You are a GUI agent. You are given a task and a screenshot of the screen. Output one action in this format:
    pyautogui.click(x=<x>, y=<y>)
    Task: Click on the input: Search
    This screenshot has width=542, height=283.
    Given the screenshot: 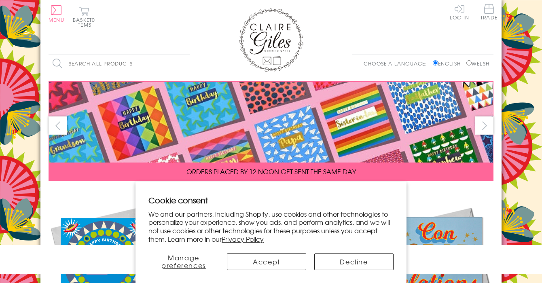 What is the action you would take?
    pyautogui.click(x=186, y=64)
    